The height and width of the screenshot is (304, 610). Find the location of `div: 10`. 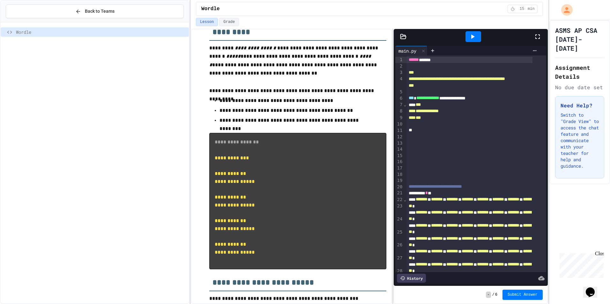

div: 10 is located at coordinates (399, 124).